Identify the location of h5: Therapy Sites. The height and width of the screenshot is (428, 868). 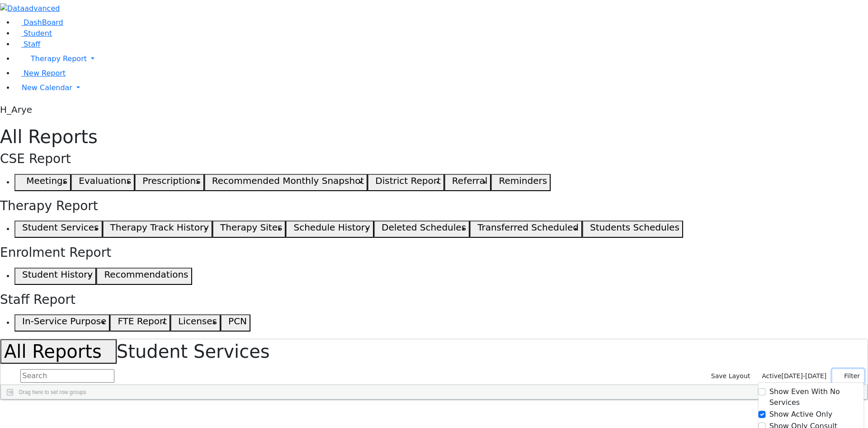
(251, 227).